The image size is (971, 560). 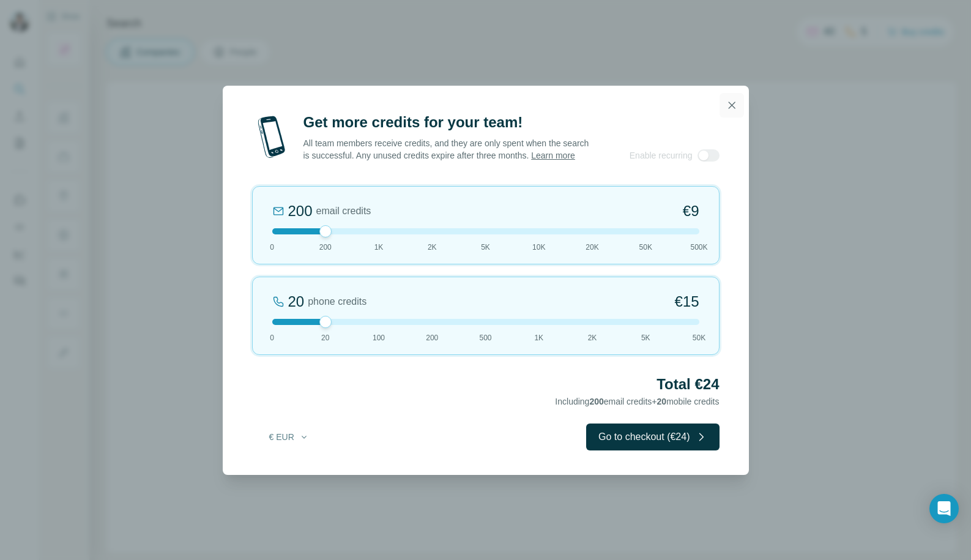 What do you see at coordinates (554, 156) in the screenshot?
I see `a: Learn more` at bounding box center [554, 156].